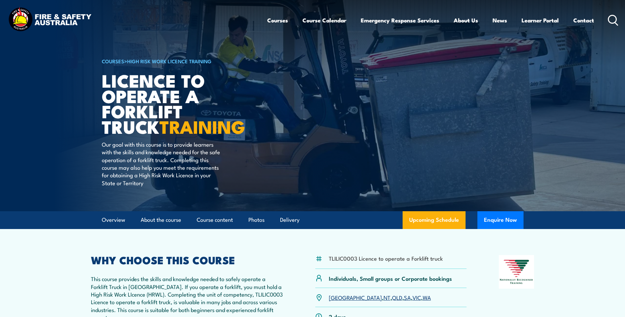 Image resolution: width=625 pixels, height=317 pixels. Describe the element at coordinates (434, 220) in the screenshot. I see `a: Upcoming Schedule` at that location.